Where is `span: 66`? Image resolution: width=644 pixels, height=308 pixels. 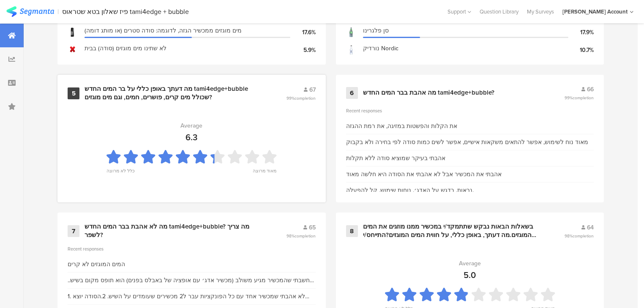
span: 66 is located at coordinates (591, 89).